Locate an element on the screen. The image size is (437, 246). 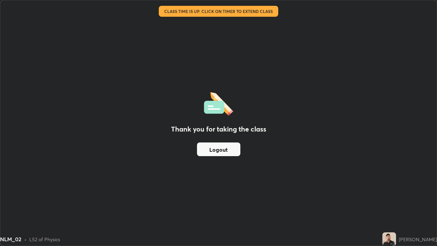
h2: Thank you for taking the class is located at coordinates (219, 129).